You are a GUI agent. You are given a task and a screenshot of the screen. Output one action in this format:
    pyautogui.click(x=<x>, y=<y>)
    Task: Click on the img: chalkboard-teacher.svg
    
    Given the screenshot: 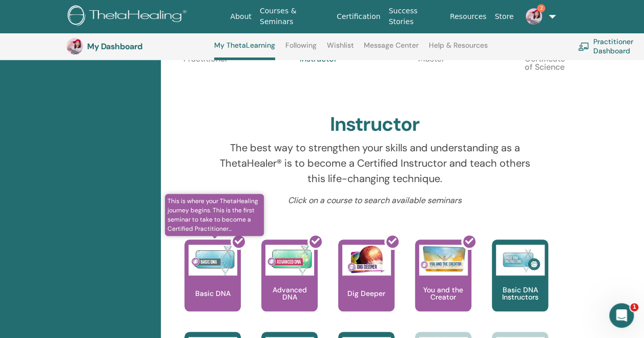 What is the action you would take?
    pyautogui.click(x=583, y=46)
    